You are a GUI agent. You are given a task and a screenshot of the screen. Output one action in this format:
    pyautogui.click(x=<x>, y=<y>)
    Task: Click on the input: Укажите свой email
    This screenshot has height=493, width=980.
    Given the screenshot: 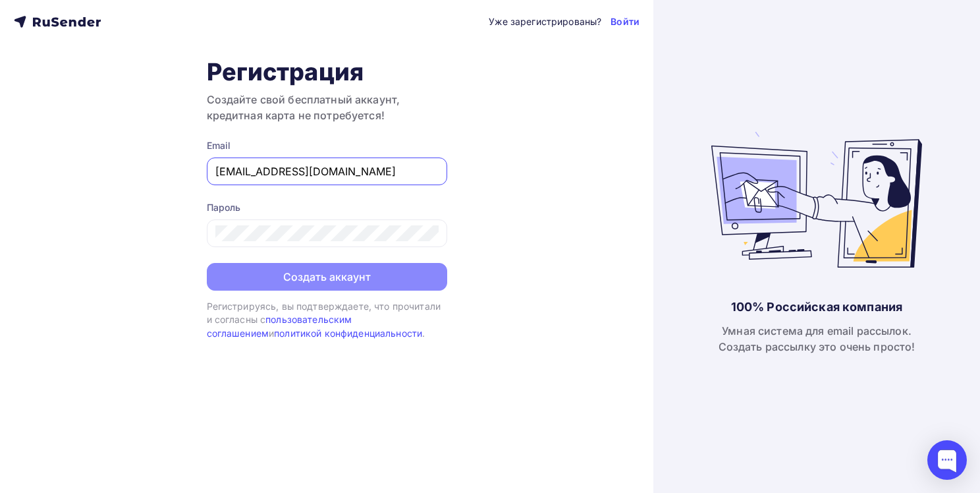 What is the action you would take?
    pyautogui.click(x=327, y=171)
    